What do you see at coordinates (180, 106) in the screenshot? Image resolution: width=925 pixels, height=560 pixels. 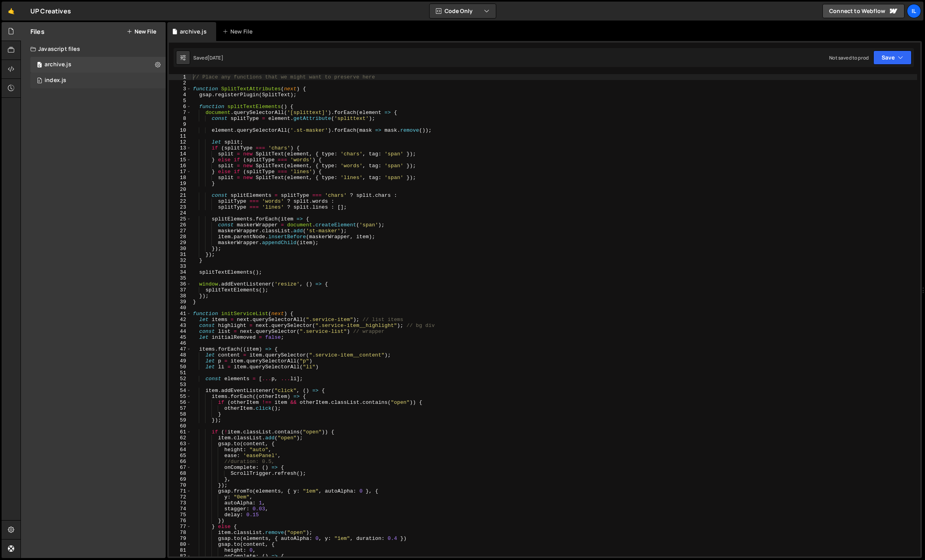 I see `div: 6` at bounding box center [180, 106].